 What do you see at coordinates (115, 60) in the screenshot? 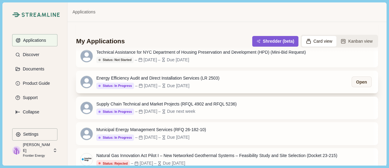
I see `button: Status: Not Started` at bounding box center [115, 60].